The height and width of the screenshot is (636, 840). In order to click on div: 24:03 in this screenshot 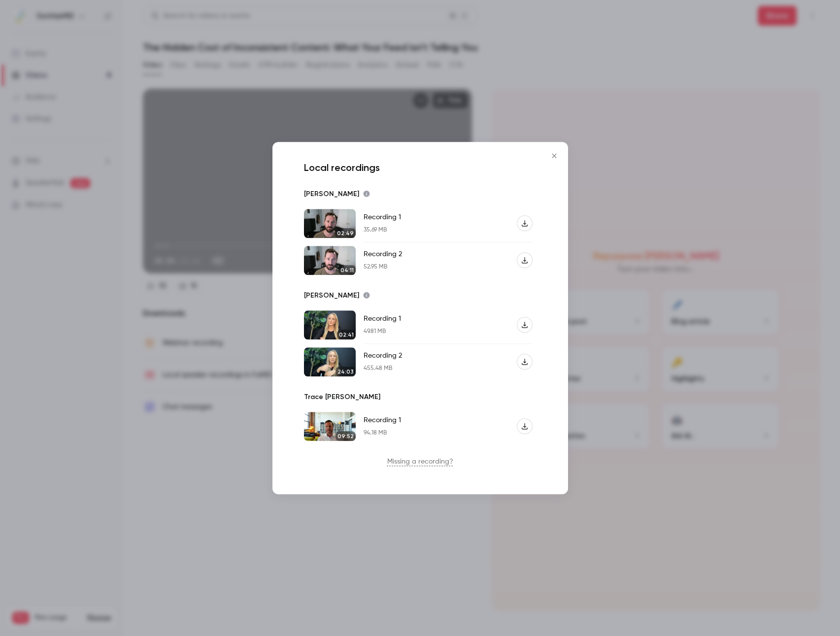, I will do `click(345, 371)`.